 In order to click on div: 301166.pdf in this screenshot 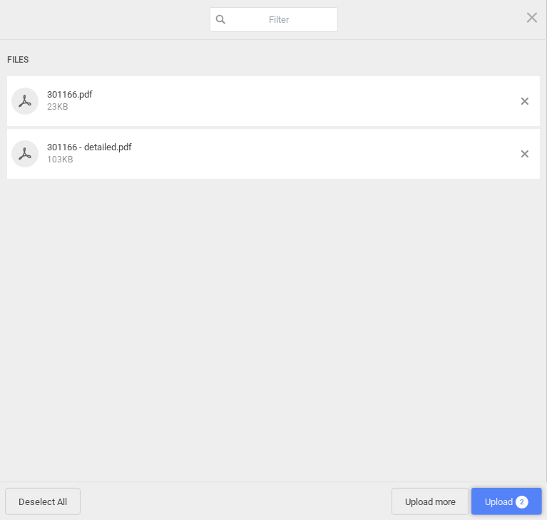, I will do `click(281, 100)`.